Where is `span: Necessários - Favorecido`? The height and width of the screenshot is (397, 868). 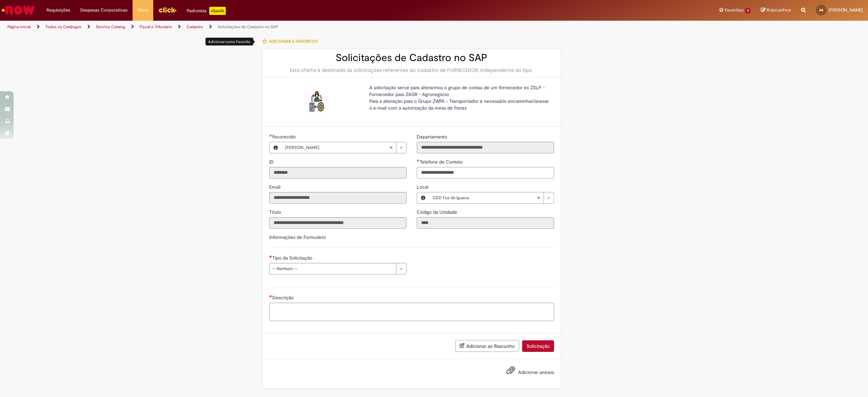
span: Necessários - Favorecido is located at coordinates (284, 137).